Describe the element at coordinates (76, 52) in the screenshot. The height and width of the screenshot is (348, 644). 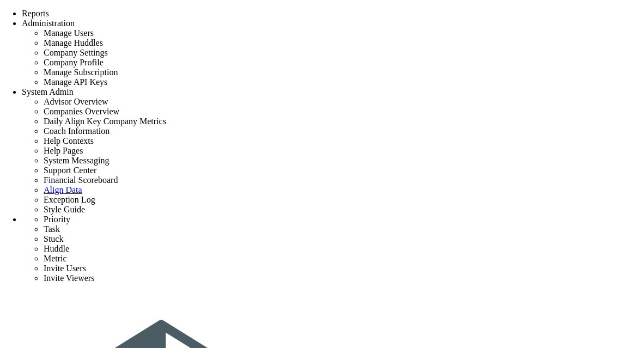
I see `span: Company Settings` at that location.